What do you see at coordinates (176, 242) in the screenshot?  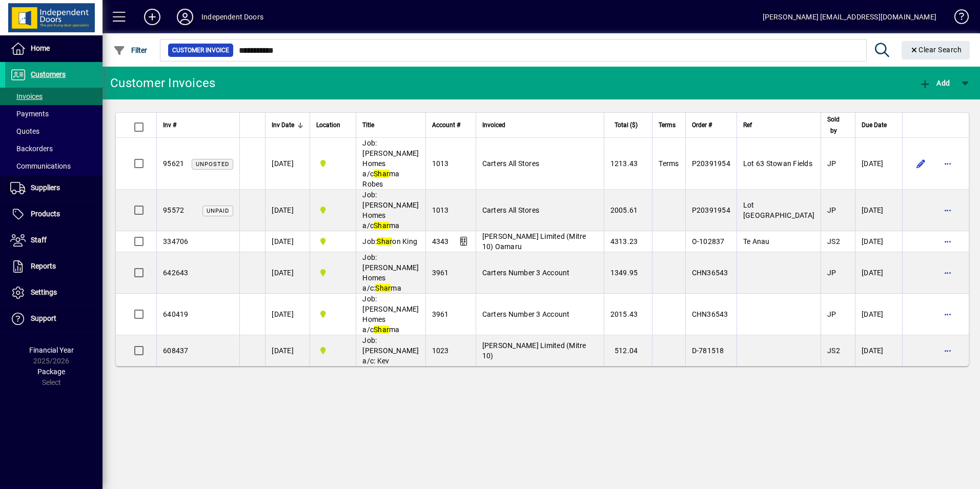 I see `span: 334706` at bounding box center [176, 242].